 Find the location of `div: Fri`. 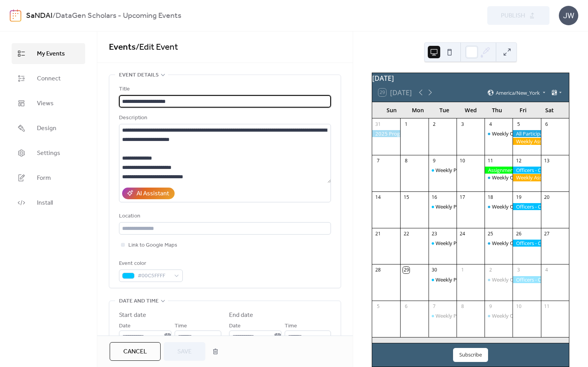

div: Fri is located at coordinates (523, 110).